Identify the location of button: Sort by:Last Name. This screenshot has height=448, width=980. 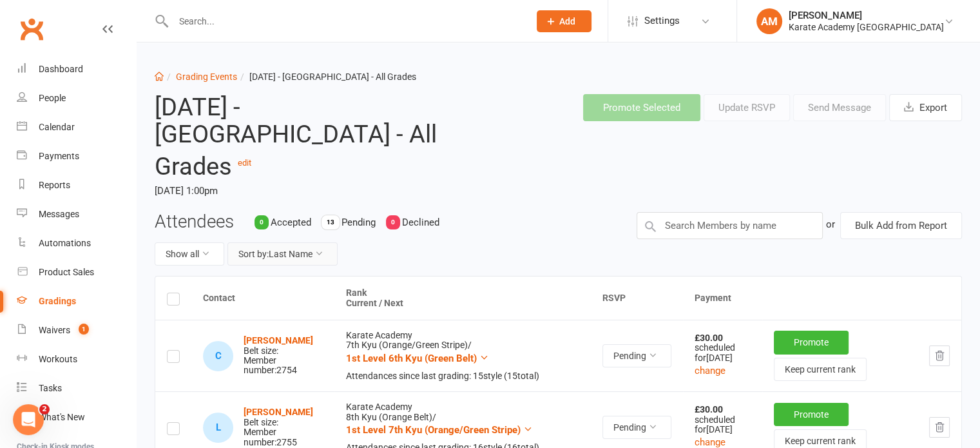
(283, 254).